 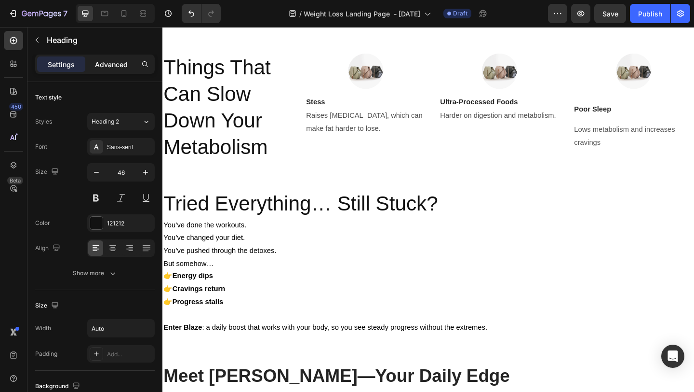 What do you see at coordinates (49, 248) in the screenshot?
I see `div: Align` at bounding box center [49, 248].